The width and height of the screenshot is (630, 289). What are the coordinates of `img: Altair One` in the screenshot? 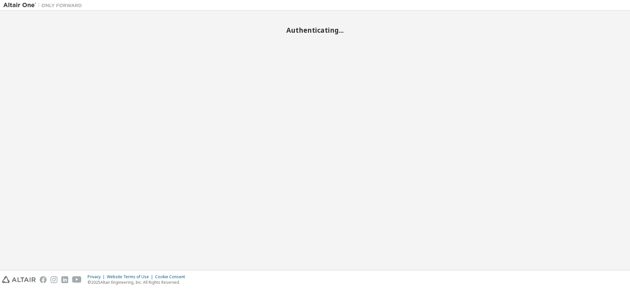 It's located at (44, 5).